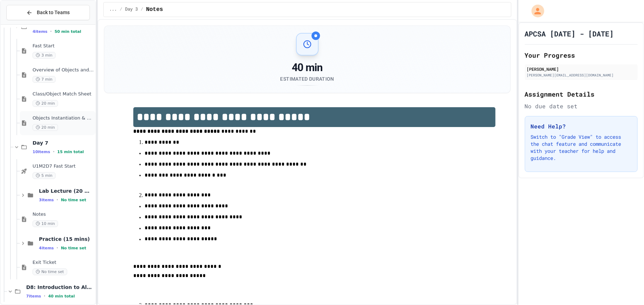 The width and height of the screenshot is (644, 305). Describe the element at coordinates (63, 94) in the screenshot. I see `span: Class/Object Match Sheet` at that location.